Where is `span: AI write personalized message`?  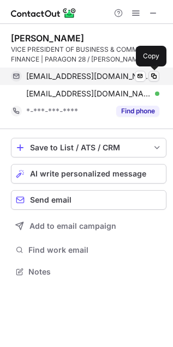 span: AI write personalized message is located at coordinates (88, 174).